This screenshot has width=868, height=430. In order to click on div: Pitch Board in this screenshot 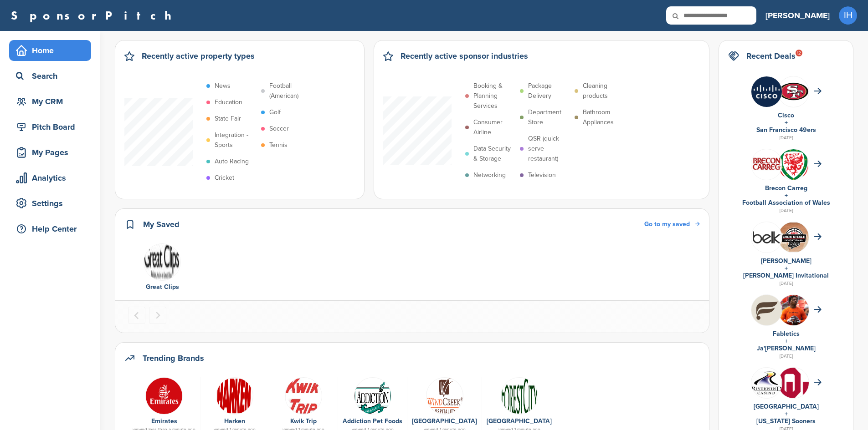, I will do `click(53, 127)`.